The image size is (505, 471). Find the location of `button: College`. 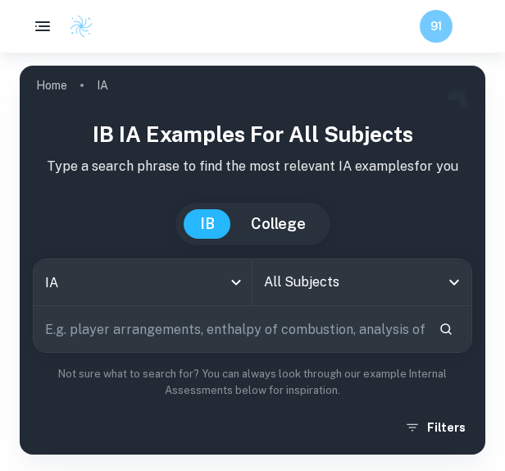

button: College is located at coordinates (278, 224).